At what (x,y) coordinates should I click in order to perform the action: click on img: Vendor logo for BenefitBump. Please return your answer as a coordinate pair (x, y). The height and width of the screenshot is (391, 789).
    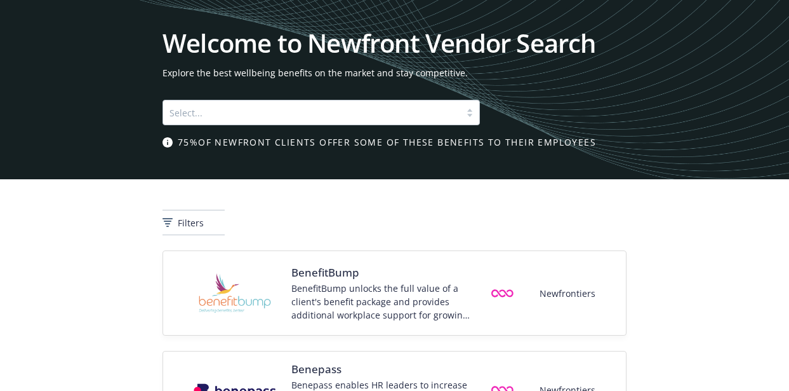
    Looking at the image, I should click on (235, 293).